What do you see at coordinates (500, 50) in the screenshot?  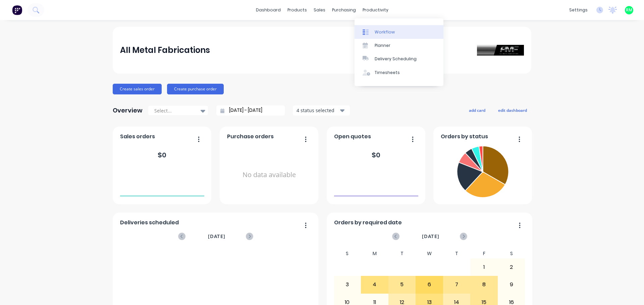 I see `img: All Metal Fabrications` at bounding box center [500, 50].